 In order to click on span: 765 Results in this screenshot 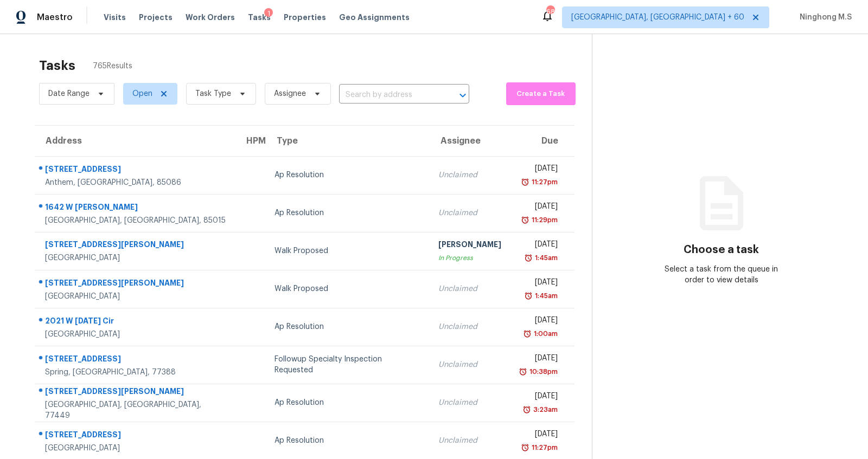, I will do `click(112, 67)`.